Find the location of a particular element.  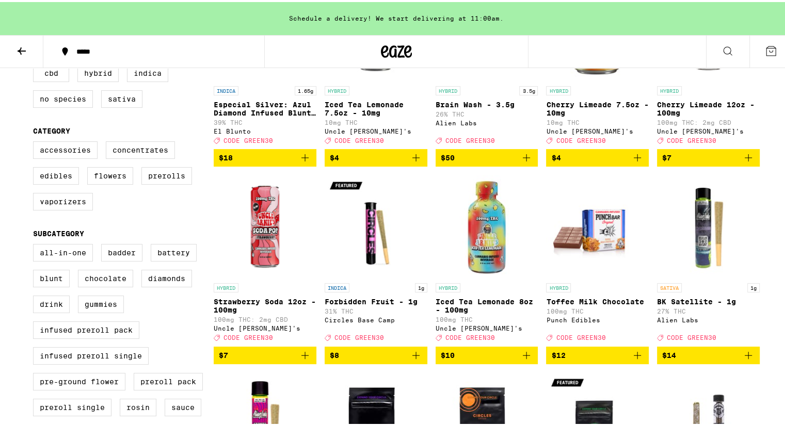

label: Sauce is located at coordinates (183, 406).